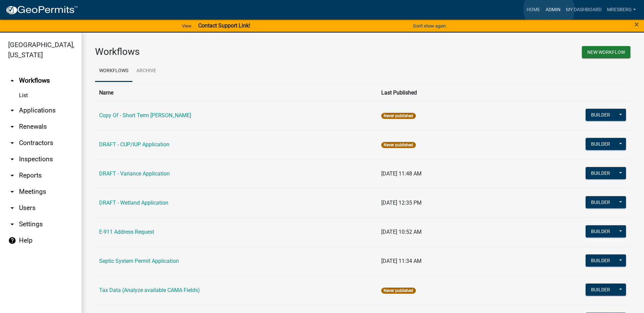 The image size is (644, 313). What do you see at coordinates (134, 203) in the screenshot?
I see `a: DRAFT - Wetland Application` at bounding box center [134, 203].